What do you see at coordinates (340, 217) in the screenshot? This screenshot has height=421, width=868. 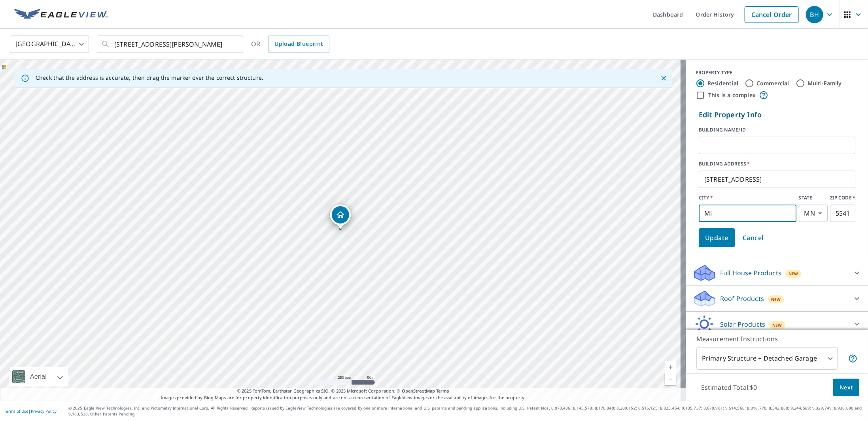 I see `div: Dropped pin, building 1, Residential property, 4249 Alden Dr Minneapolis, MN 55416` at bounding box center [340, 217].